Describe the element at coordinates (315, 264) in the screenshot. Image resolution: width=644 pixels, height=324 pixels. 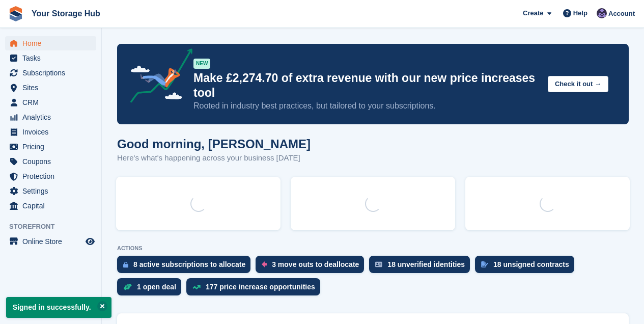
I see `div: 3 move outs to deallocate` at that location.